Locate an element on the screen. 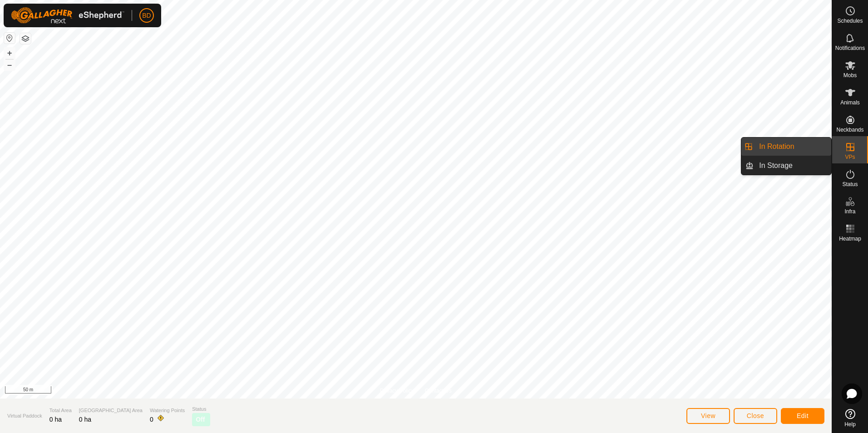 The height and width of the screenshot is (433, 868). span: Help is located at coordinates (849, 424).